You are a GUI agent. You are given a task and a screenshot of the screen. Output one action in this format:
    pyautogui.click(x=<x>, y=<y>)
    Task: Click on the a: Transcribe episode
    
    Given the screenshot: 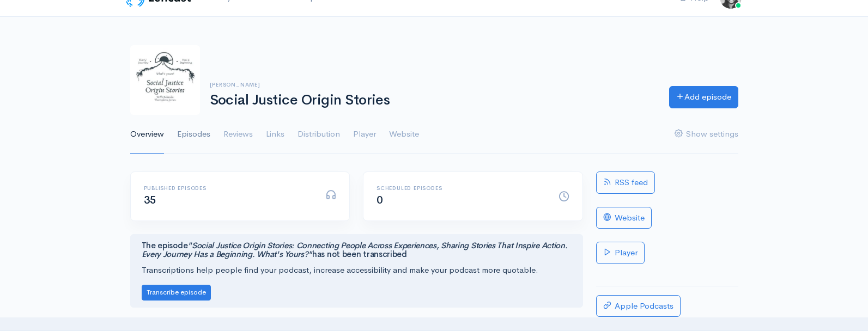 What is the action you would take?
    pyautogui.click(x=176, y=292)
    